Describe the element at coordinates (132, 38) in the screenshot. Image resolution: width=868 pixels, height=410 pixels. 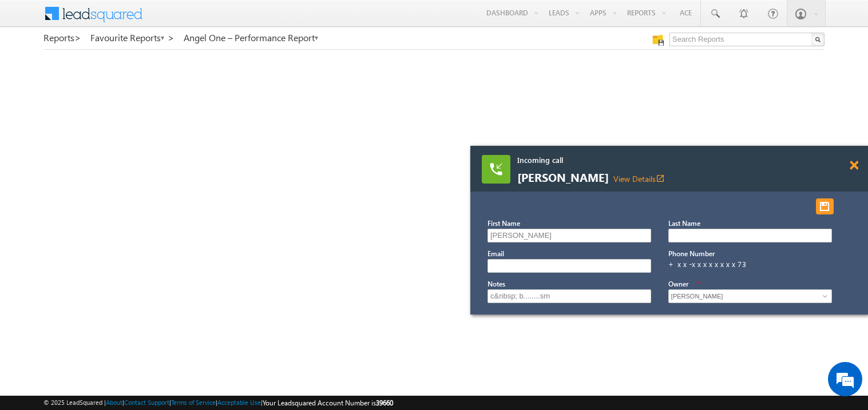
I see `a: Favourite Reports >` at that location.